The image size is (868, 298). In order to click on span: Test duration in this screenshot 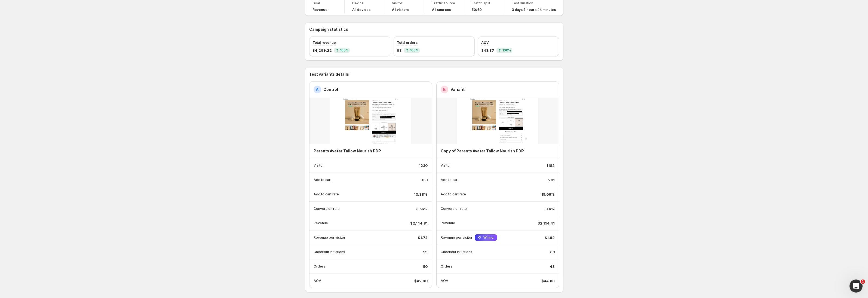, I will do `click(534, 3)`.